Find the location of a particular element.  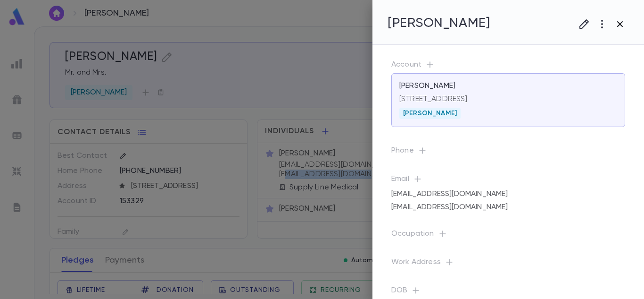

p: Phone is located at coordinates (509, 153).